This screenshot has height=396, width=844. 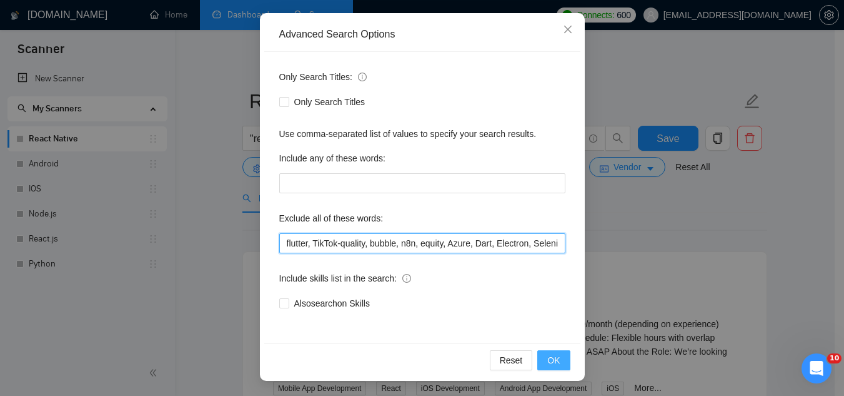 What do you see at coordinates (330, 102) in the screenshot?
I see `span: Only Search Titles` at bounding box center [330, 102].